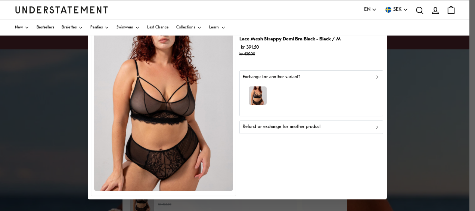 This screenshot has height=211, width=475. Describe the element at coordinates (158, 28) in the screenshot. I see `a: Last Chance` at that location.